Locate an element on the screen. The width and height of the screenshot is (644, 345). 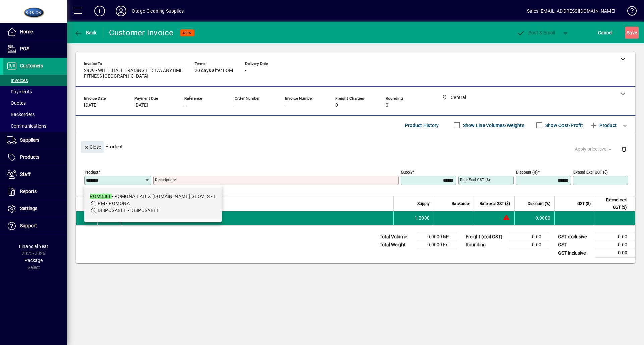
span: ost & Email is located at coordinates (536, 33).